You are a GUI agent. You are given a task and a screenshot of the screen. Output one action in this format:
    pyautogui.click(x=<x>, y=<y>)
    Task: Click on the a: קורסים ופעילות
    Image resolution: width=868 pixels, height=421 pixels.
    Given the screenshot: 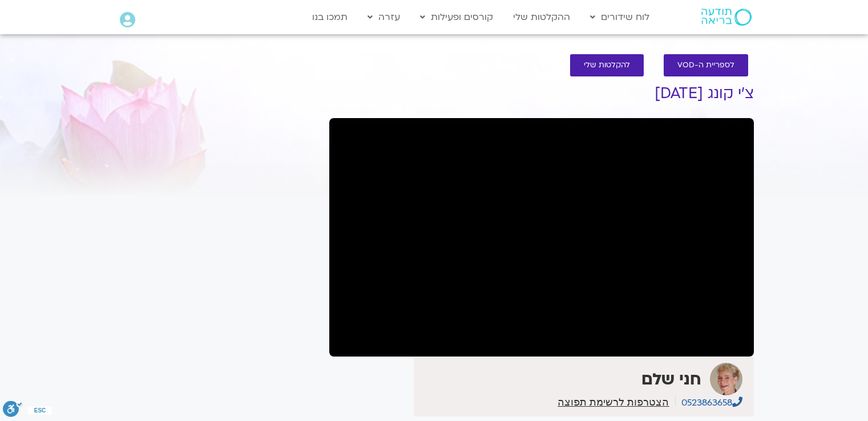 What is the action you would take?
    pyautogui.click(x=457, y=17)
    